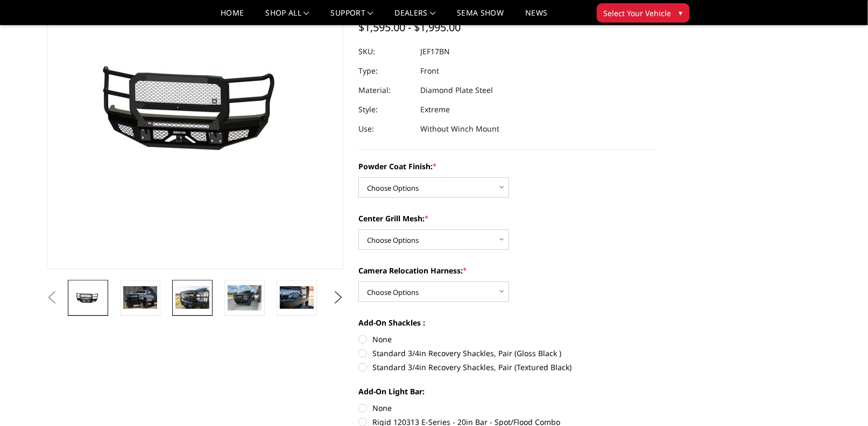 The image size is (868, 426). I want to click on span: Select Your Vehicle, so click(638, 13).